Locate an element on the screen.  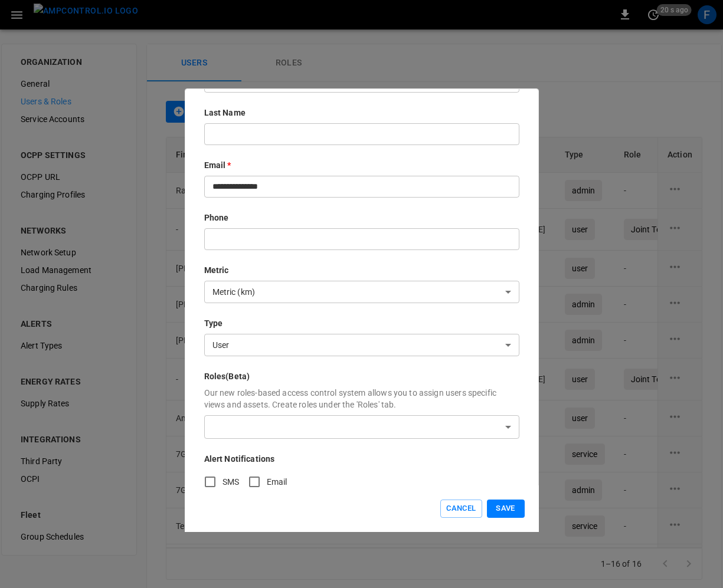
div: Metric (km) is located at coordinates (362, 292).